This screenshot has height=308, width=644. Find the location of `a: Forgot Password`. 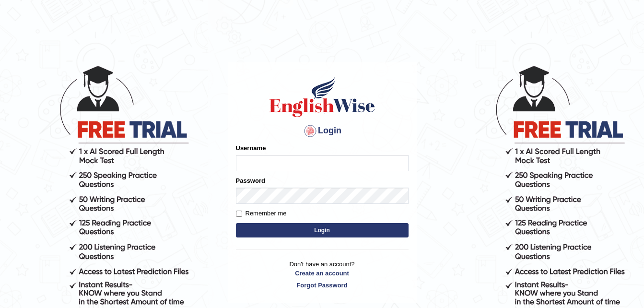

a: Forgot Password is located at coordinates (322, 285).